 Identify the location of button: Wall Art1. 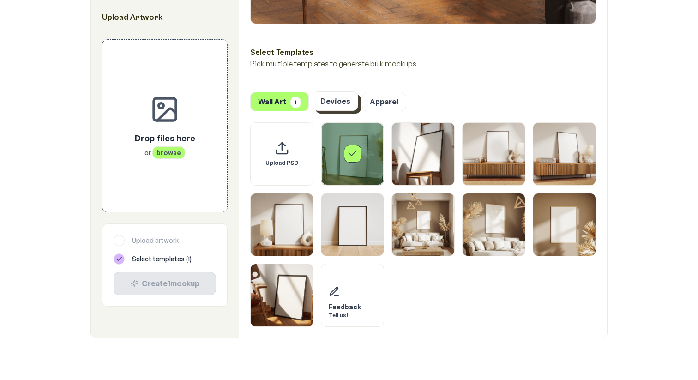
(279, 102).